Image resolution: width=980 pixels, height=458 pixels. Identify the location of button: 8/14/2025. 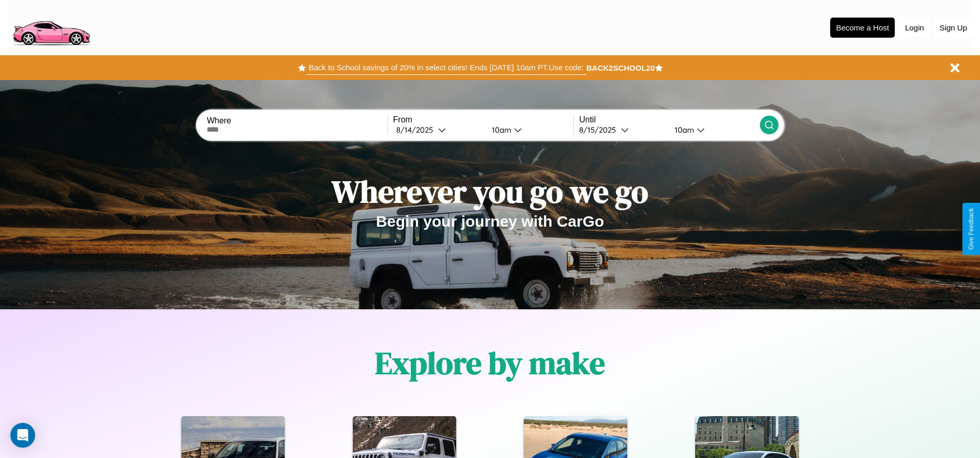
(438, 130).